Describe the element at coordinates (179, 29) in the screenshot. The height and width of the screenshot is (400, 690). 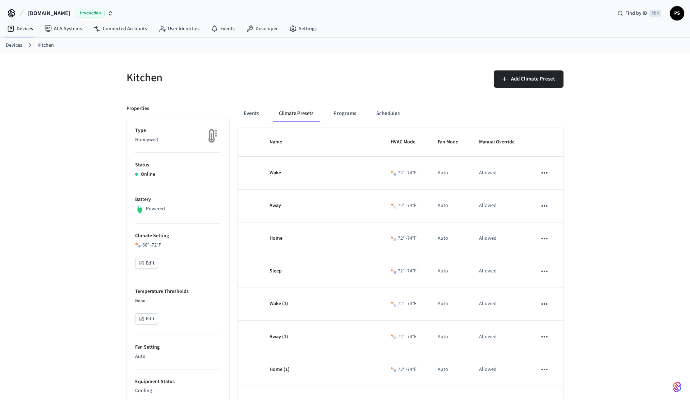
I see `a: User Identities` at that location.